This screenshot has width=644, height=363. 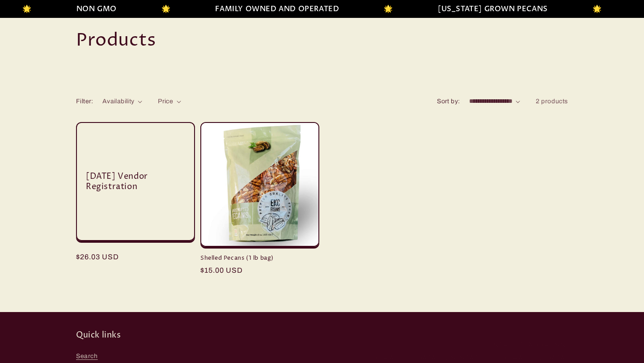 I want to click on span: Price, so click(x=165, y=101).